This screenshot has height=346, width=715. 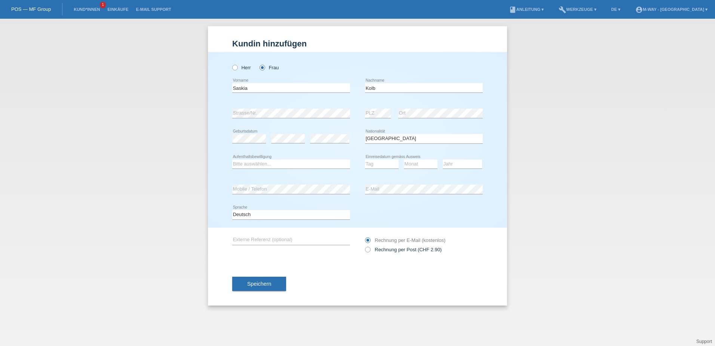 I want to click on label: Frau, so click(x=269, y=67).